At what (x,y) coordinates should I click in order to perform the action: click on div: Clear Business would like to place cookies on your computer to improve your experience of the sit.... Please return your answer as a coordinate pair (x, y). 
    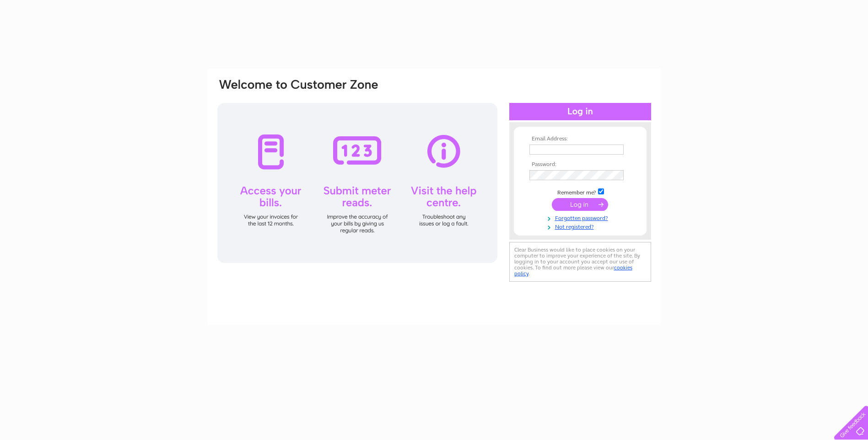
    Looking at the image, I should click on (580, 262).